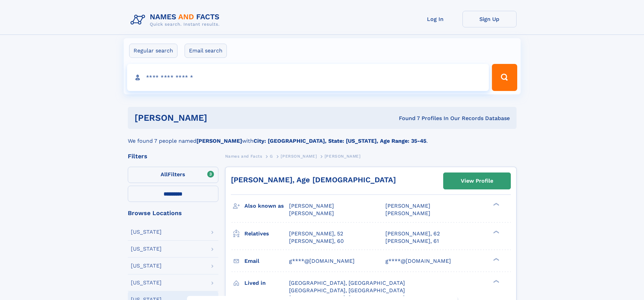  I want to click on label: Email search, so click(206, 51).